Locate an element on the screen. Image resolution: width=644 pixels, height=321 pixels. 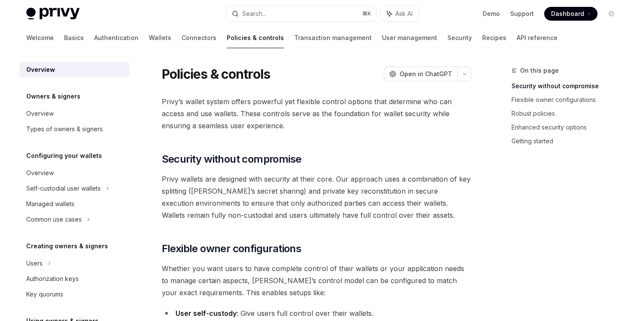
a: Flexible owner configurations is located at coordinates (569, 100).